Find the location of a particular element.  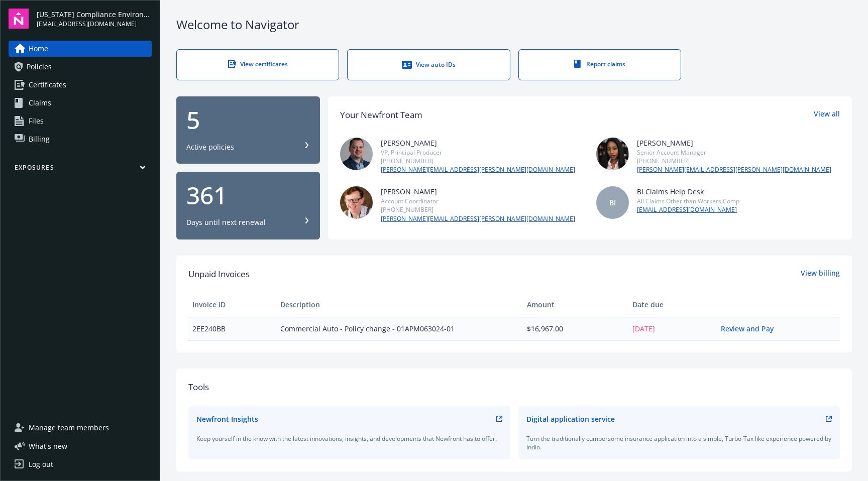

div: Your Newfront Team is located at coordinates (381, 115).